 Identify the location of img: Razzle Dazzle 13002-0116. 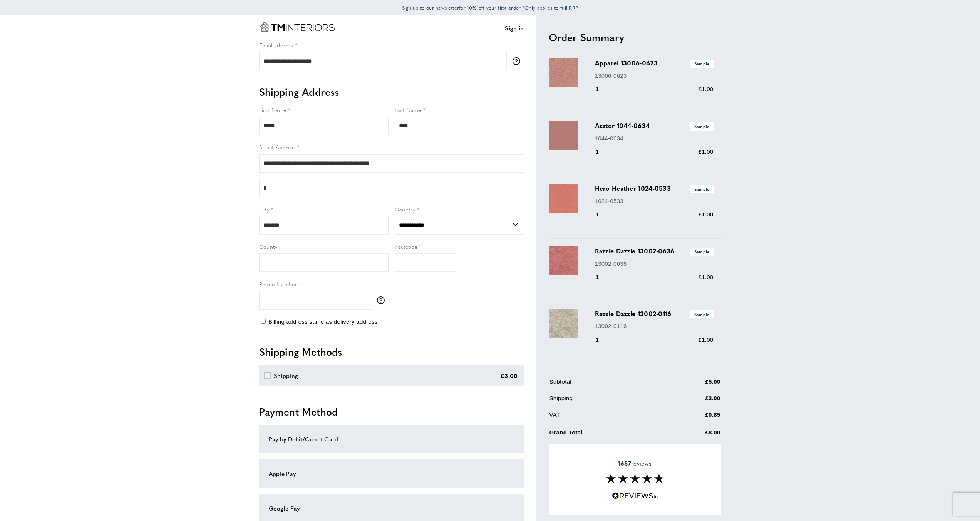
(563, 323).